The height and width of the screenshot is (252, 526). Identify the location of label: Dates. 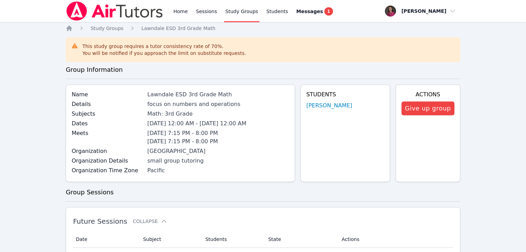
(107, 124).